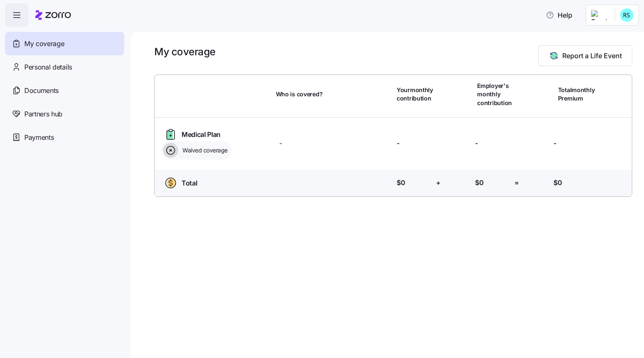 The image size is (644, 358). Describe the element at coordinates (48, 67) in the screenshot. I see `span: Personal details` at that location.